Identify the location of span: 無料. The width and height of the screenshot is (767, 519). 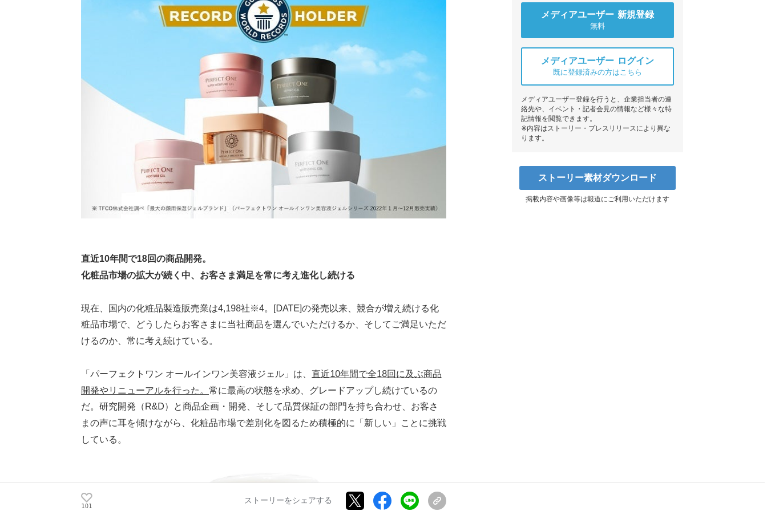
(597, 26).